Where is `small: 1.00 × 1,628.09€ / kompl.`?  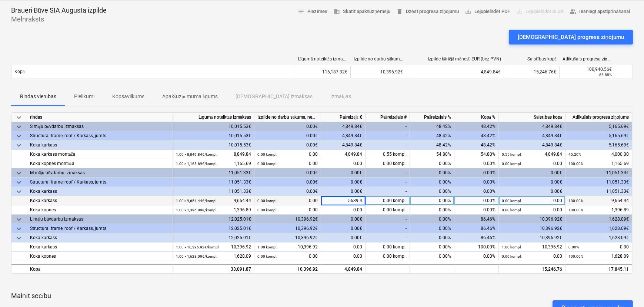
small: 1.00 × 1,628.09€ / kompl. is located at coordinates (197, 256).